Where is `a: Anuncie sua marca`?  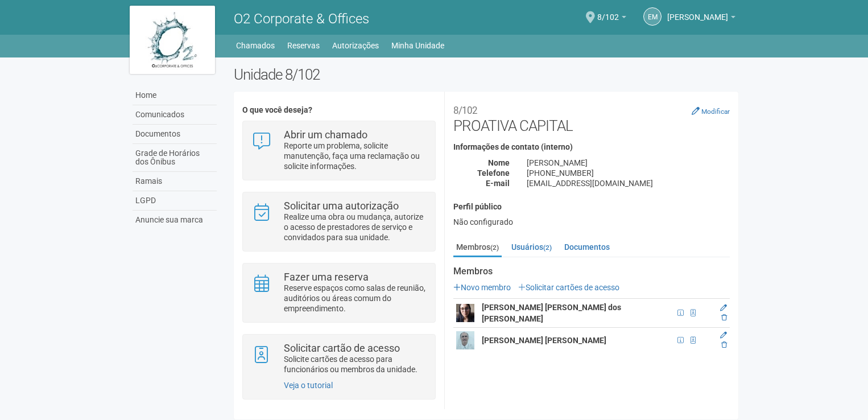 a: Anuncie sua marca is located at coordinates (175, 220).